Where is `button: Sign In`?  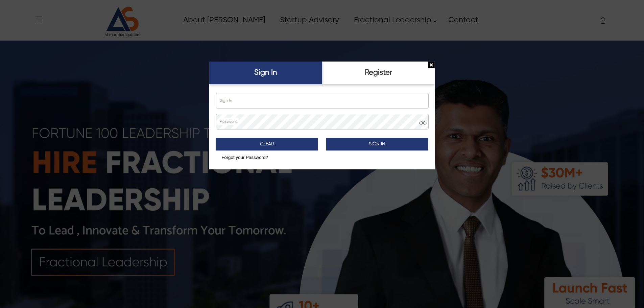
button: Sign In is located at coordinates (377, 144).